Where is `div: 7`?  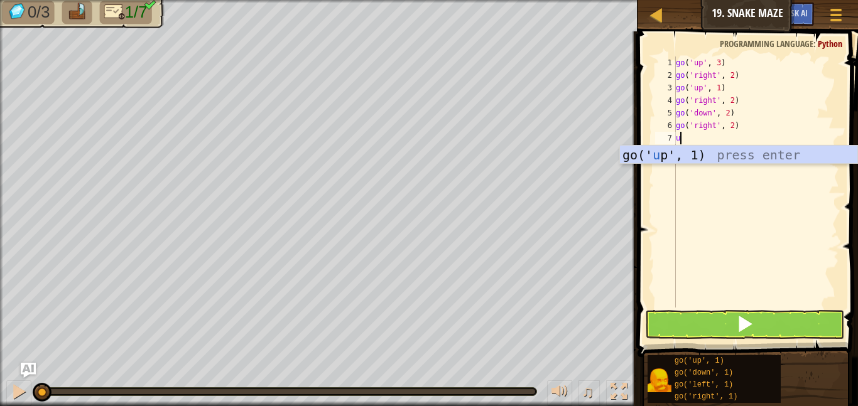
div: 7 is located at coordinates (665, 138).